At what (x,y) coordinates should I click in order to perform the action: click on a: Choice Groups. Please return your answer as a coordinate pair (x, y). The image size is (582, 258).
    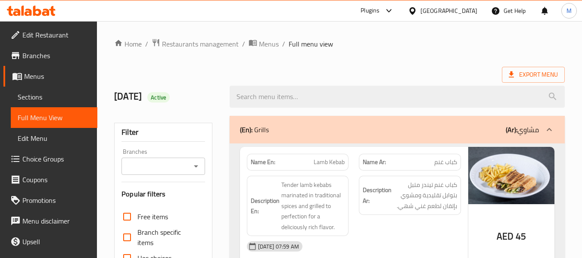
    Looking at the image, I should click on (50, 159).